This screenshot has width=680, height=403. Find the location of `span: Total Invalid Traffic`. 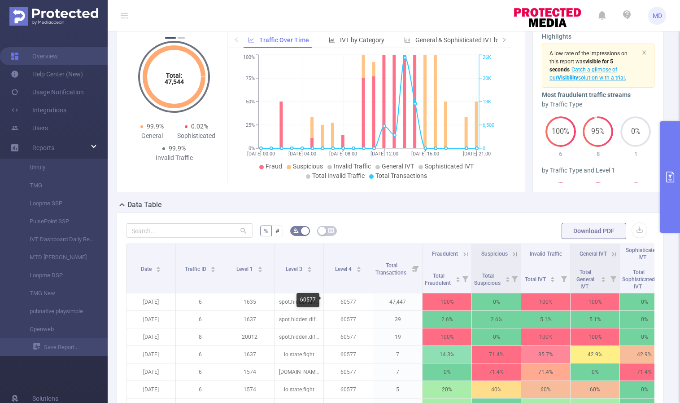

span: Total Invalid Traffic is located at coordinates (338, 175).